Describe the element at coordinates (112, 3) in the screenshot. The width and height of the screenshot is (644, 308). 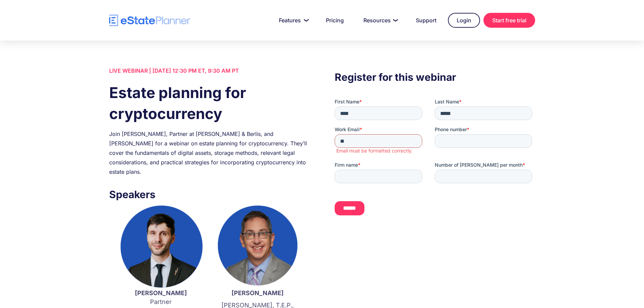
I see `span: Last Name` at that location.